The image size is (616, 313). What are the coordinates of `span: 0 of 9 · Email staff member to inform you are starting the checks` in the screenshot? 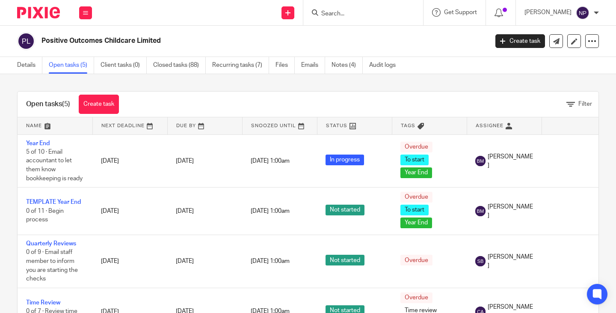 It's located at (52, 266).